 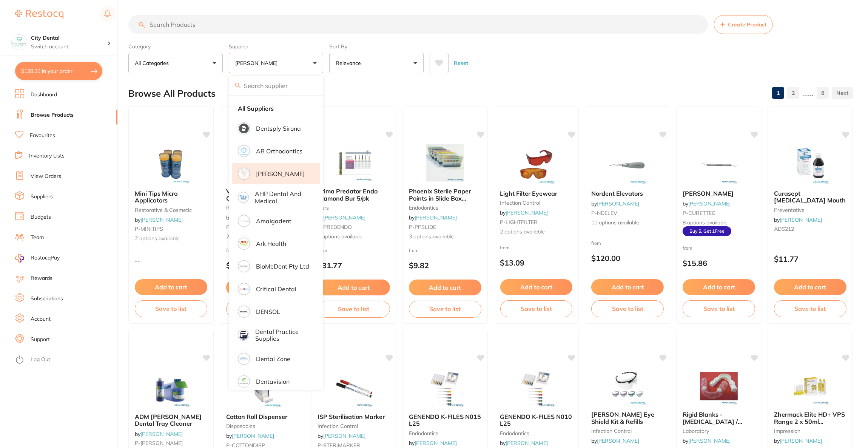 I want to click on input: Search supplier, so click(x=276, y=86).